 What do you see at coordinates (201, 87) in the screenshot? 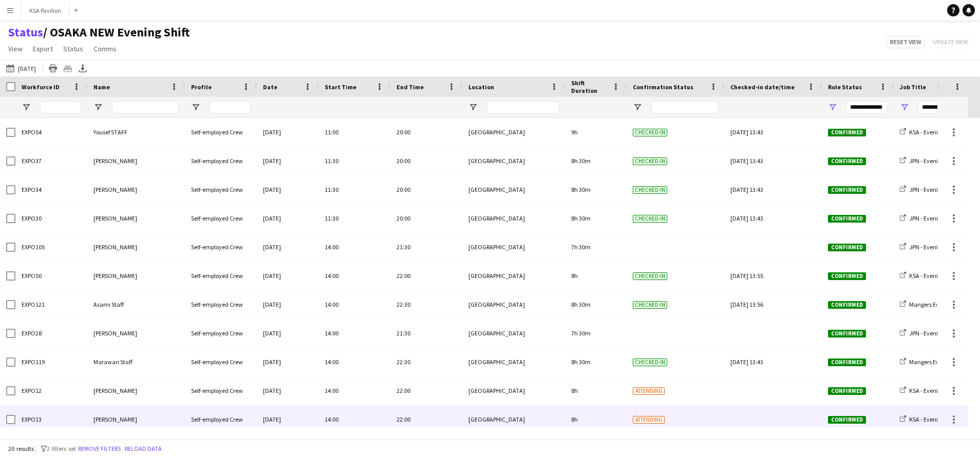
I see `span: Profile` at bounding box center [201, 87].